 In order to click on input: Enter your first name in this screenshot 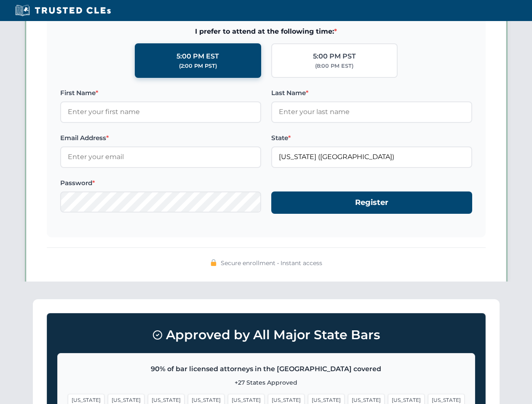, I will do `click(160, 112)`.